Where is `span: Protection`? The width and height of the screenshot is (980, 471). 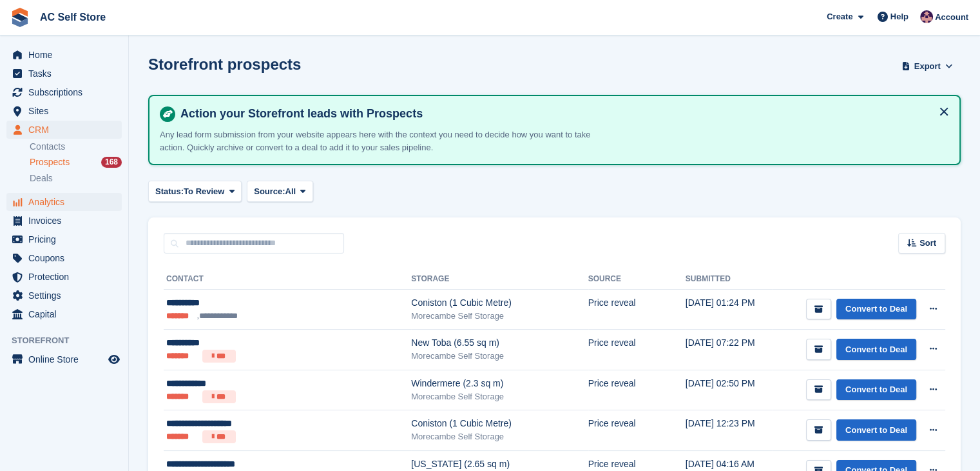
span: Protection is located at coordinates (67, 276).